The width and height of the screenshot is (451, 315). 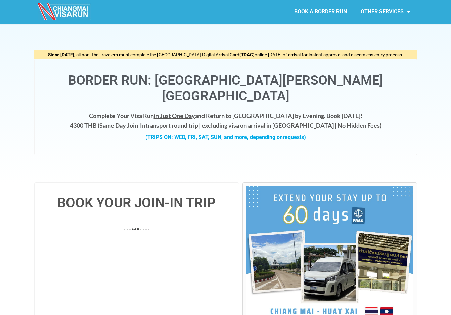 What do you see at coordinates (321, 12) in the screenshot?
I see `nav: Menu` at bounding box center [321, 12].